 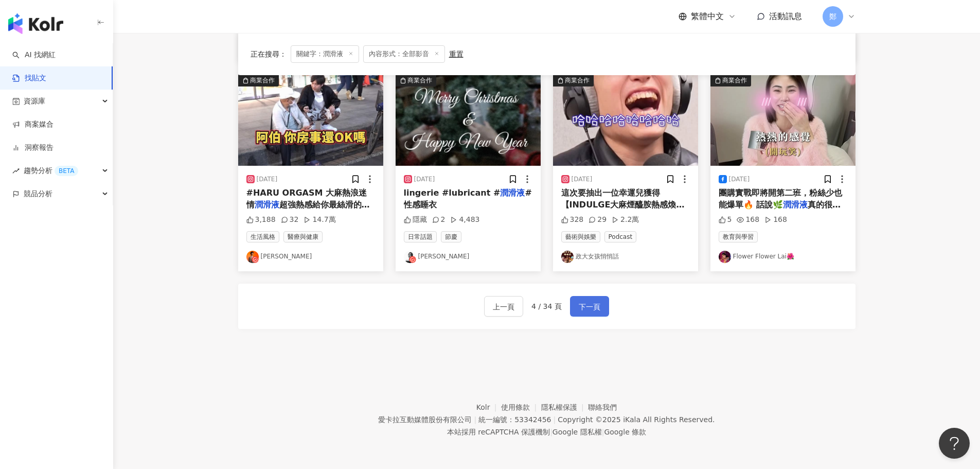 I want to click on a: 使用條款, so click(x=521, y=407).